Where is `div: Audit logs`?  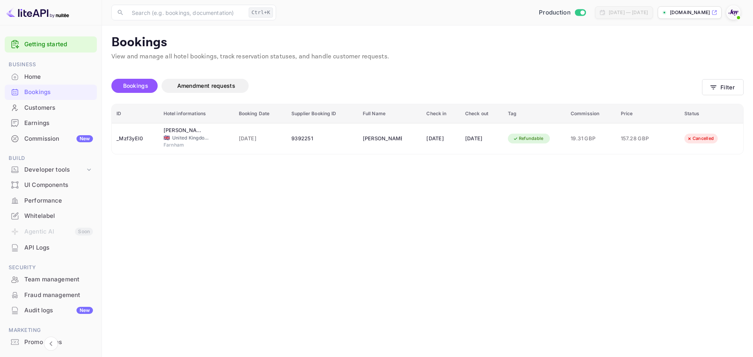 div: Audit logs is located at coordinates (58, 311).